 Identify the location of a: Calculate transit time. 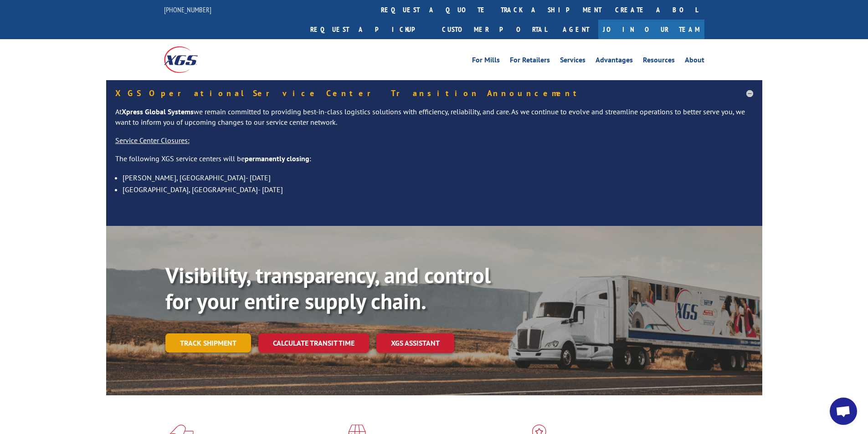
(313, 343).